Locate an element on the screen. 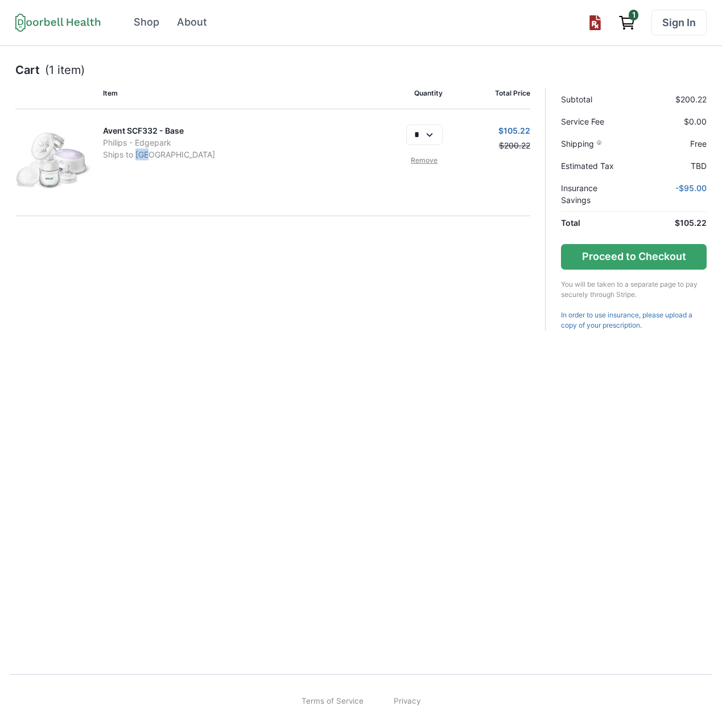  span: 1 is located at coordinates (633, 15).